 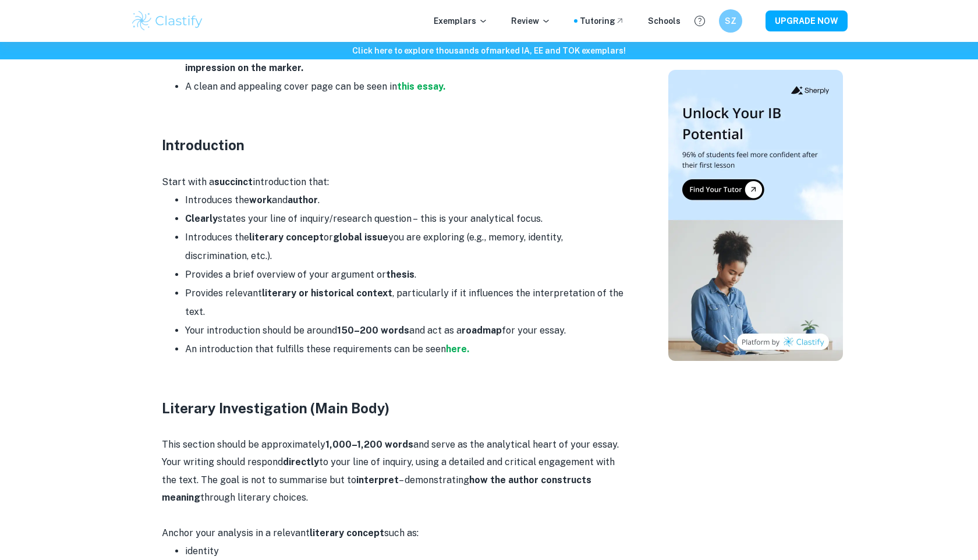 I want to click on p: Review, so click(x=530, y=21).